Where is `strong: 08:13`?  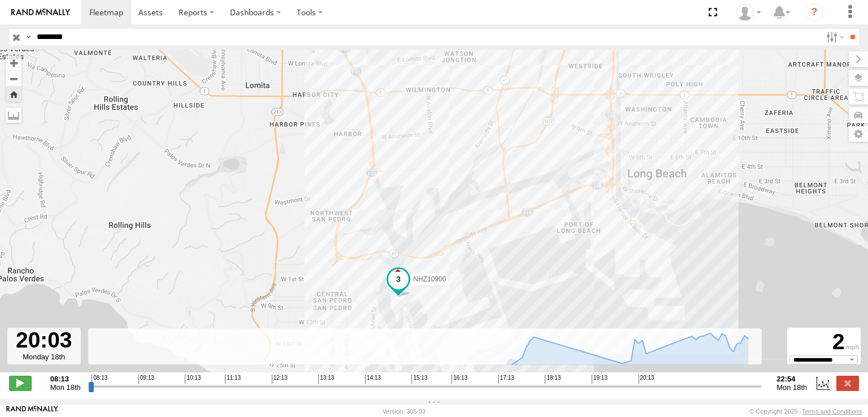 strong: 08:13 is located at coordinates (66, 379).